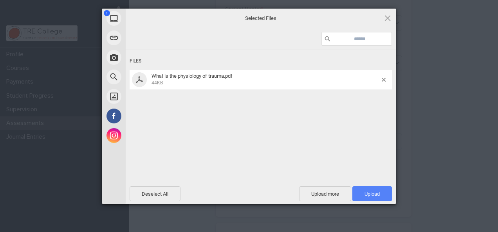  Describe the element at coordinates (149, 77) in the screenshot. I see `div: Web Search` at that location.